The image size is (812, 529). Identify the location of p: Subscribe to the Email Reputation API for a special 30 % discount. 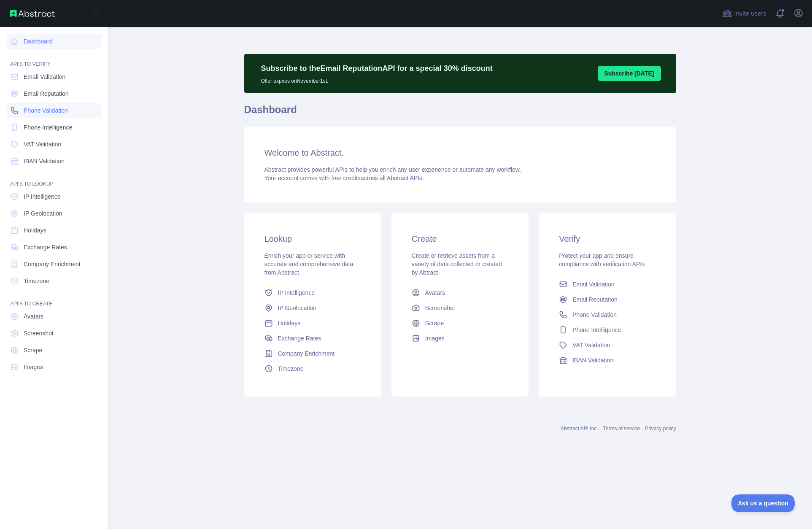
(377, 68).